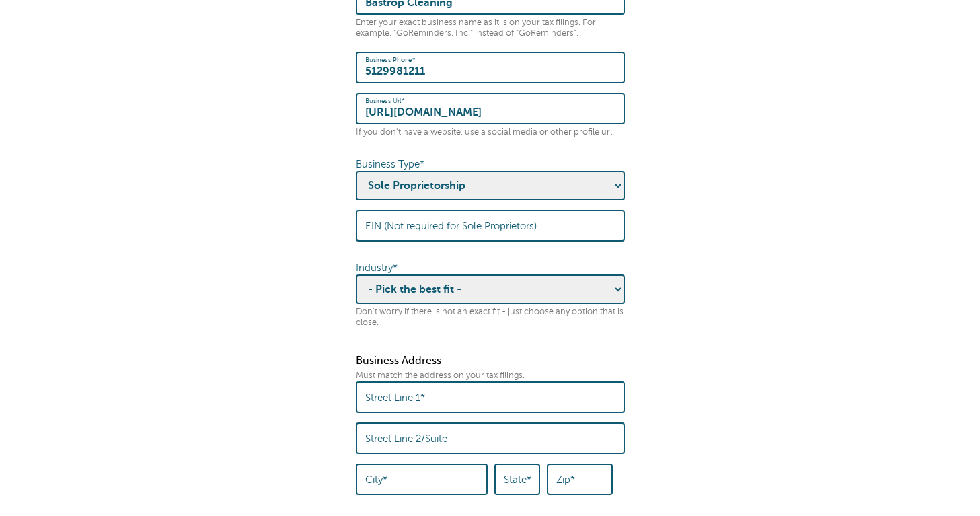  What do you see at coordinates (376, 480) in the screenshot?
I see `label: City*` at bounding box center [376, 480].